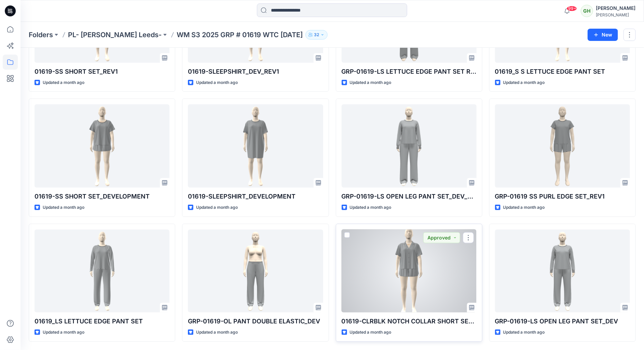  Describe the element at coordinates (563, 271) in the screenshot. I see `a: GRP-01619-LS OPEN LEG PANT SET_DEV` at that location.